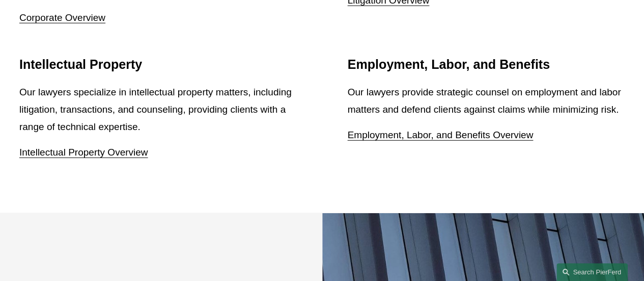 The width and height of the screenshot is (644, 281). I want to click on p: Our lawyers specialize in intellectual property matters, including litigation, transactions, and ..., so click(158, 109).